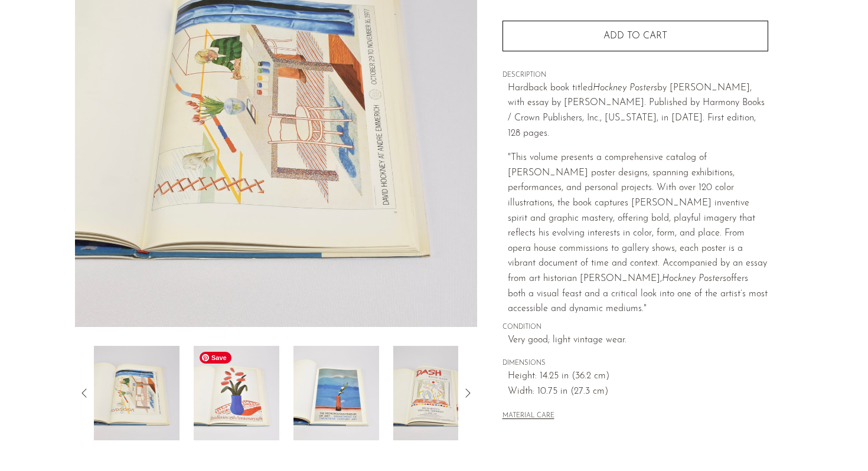 This screenshot has height=471, width=868. I want to click on span: DESCRIPTION, so click(635, 75).